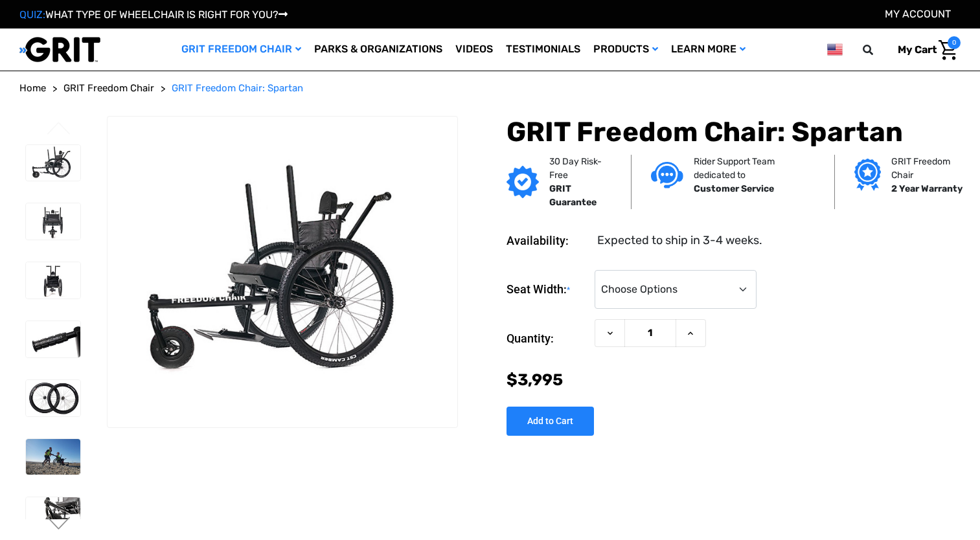 The width and height of the screenshot is (980, 540). Describe the element at coordinates (878, 50) in the screenshot. I see `input: Search` at that location.